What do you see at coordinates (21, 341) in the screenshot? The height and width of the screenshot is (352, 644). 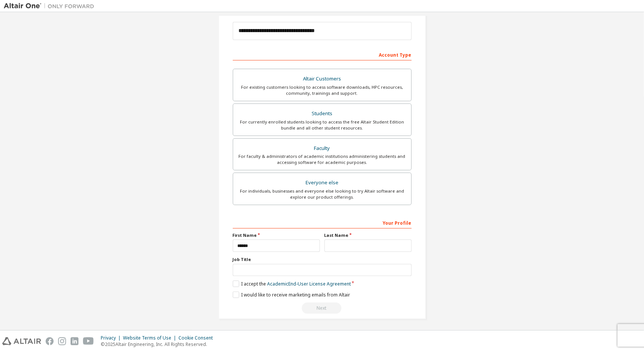 I see `img: altair_logo.svg` at bounding box center [21, 341].